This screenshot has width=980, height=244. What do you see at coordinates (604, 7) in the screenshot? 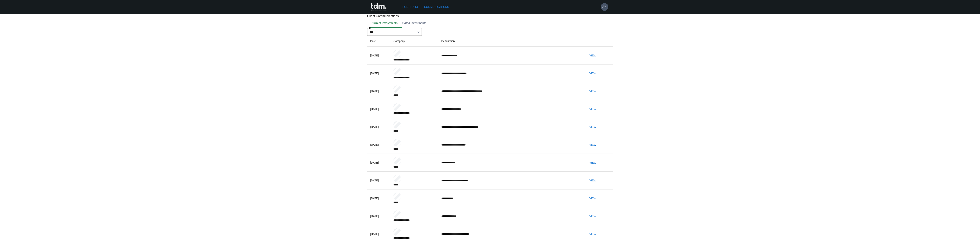
I see `button: AK` at bounding box center [604, 7].